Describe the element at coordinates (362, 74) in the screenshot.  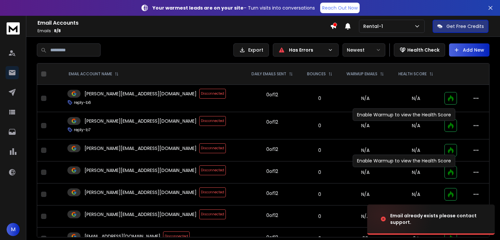
I see `p: WARMUP EMAILS` at that location.